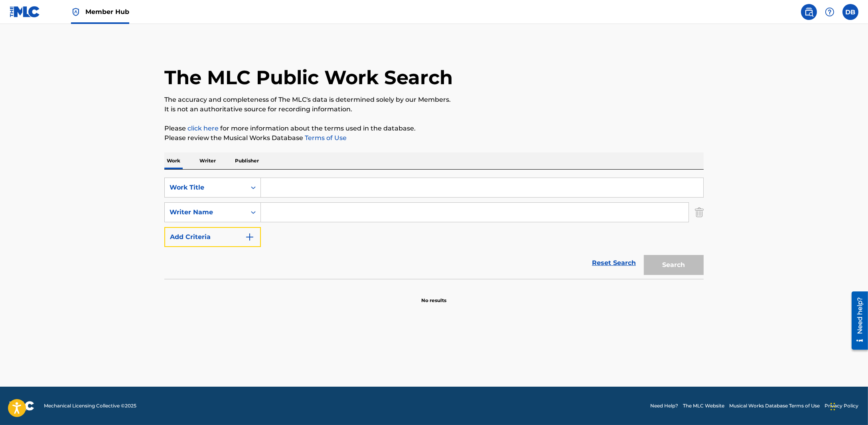 The width and height of the screenshot is (868, 425). What do you see at coordinates (774, 406) in the screenshot?
I see `a: Musical Works Database Terms of Use` at bounding box center [774, 406].